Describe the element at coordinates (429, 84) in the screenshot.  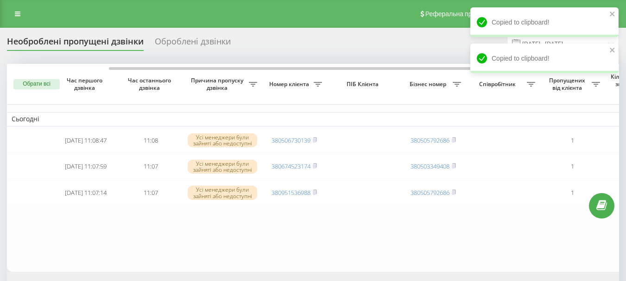
I see `span: Бізнес номер` at that location.